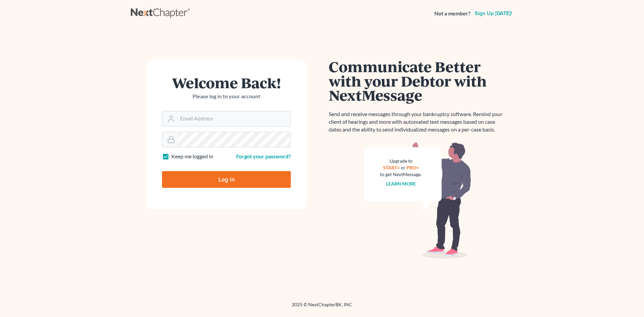 This screenshot has width=644, height=317. What do you see at coordinates (452, 13) in the screenshot?
I see `strong: Not a member?` at bounding box center [452, 13].